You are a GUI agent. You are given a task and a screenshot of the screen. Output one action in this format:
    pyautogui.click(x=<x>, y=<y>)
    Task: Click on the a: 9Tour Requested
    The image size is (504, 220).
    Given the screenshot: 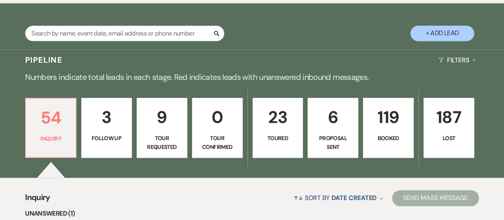 What is the action you would take?
    pyautogui.click(x=162, y=127)
    